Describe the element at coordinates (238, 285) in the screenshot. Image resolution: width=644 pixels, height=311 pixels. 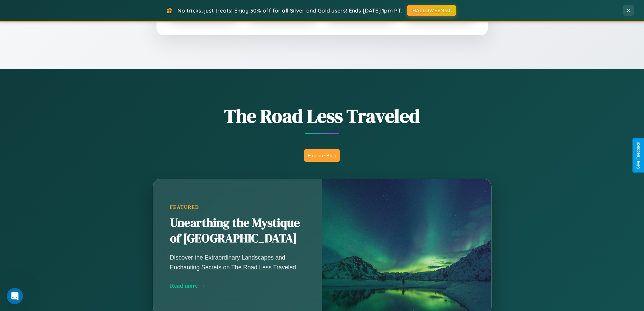
I see `div: Read more →` at that location.